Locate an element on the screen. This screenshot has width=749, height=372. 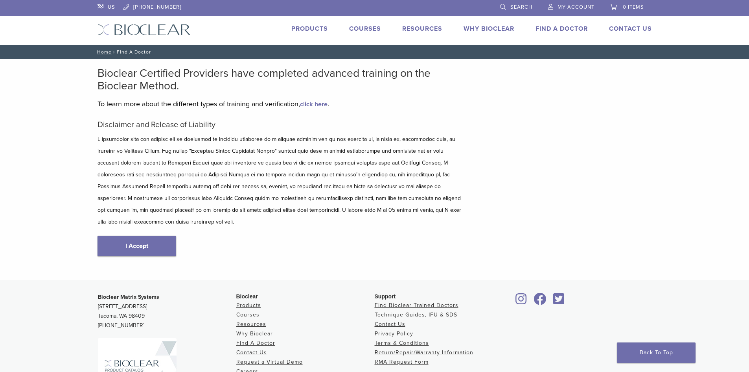
nav: Find A Doctor is located at coordinates (375, 52).